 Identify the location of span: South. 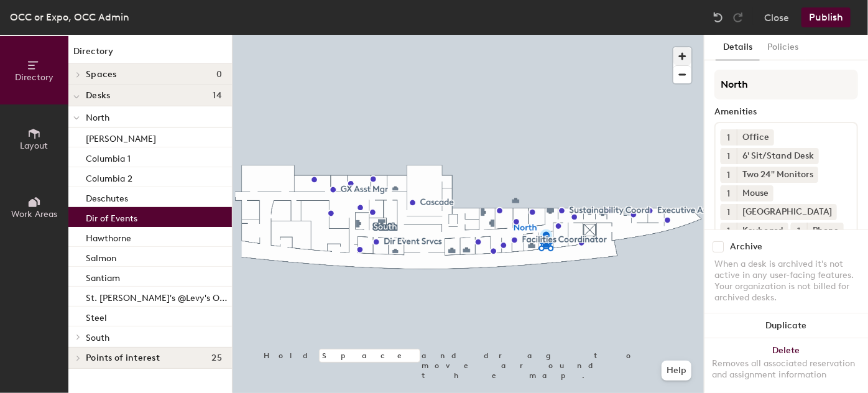
(98, 338).